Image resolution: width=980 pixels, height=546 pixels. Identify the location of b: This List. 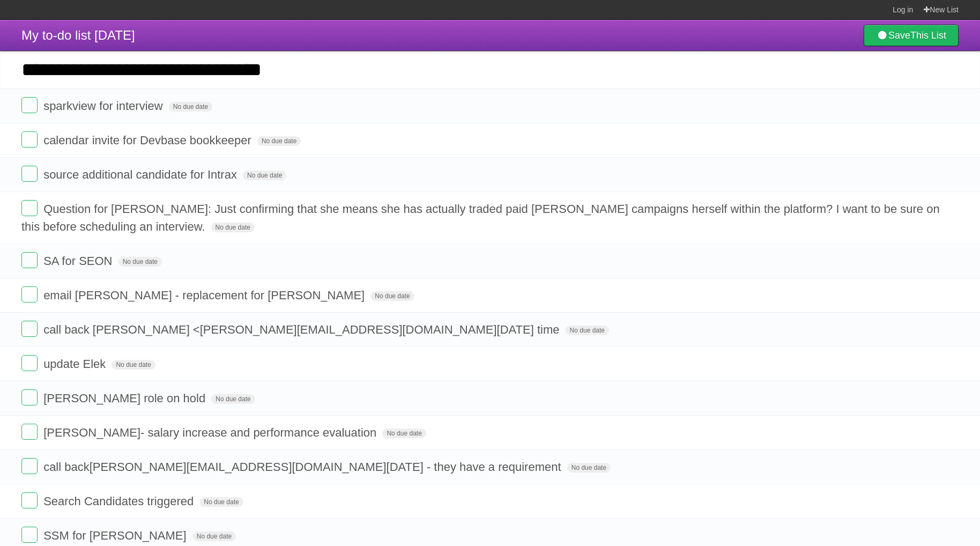
(928, 36).